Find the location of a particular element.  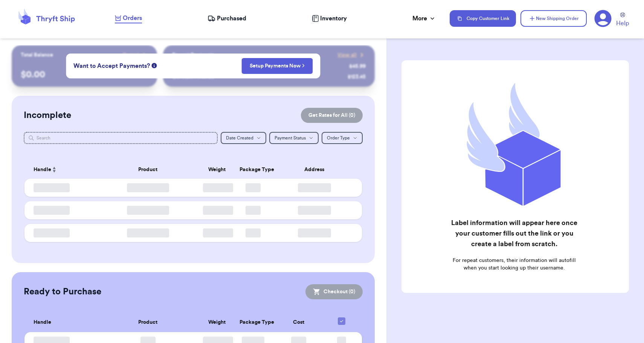

th: Cost is located at coordinates (298, 322).